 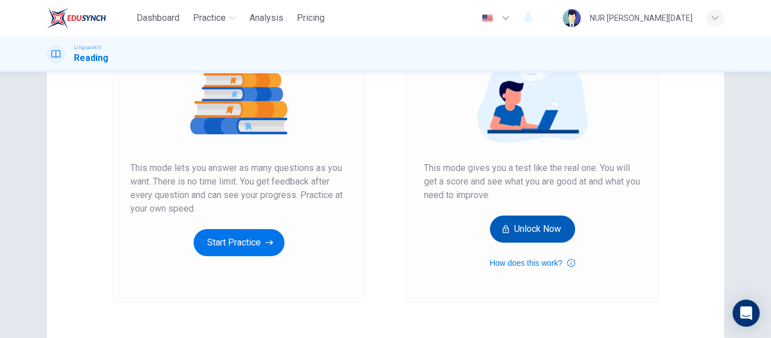 I want to click on img: EduSynch logo, so click(x=76, y=18).